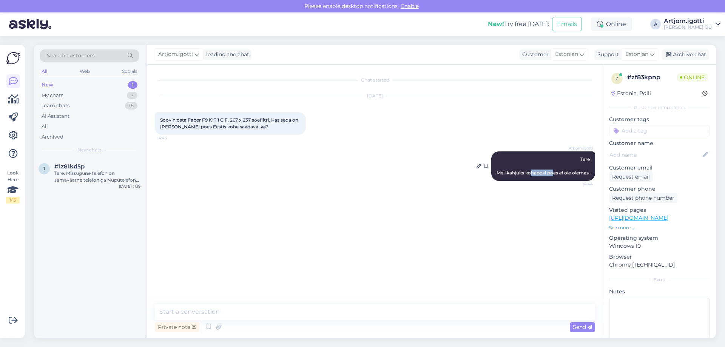 Image resolution: width=725 pixels, height=347 pixels. What do you see at coordinates (692, 77) in the screenshot?
I see `span: Online` at bounding box center [692, 77].